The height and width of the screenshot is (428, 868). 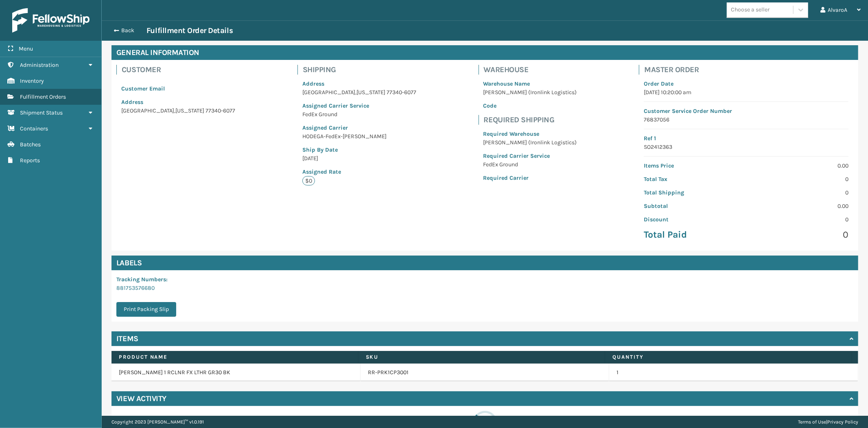 What do you see at coordinates (34, 128) in the screenshot?
I see `span: Containers` at bounding box center [34, 128].